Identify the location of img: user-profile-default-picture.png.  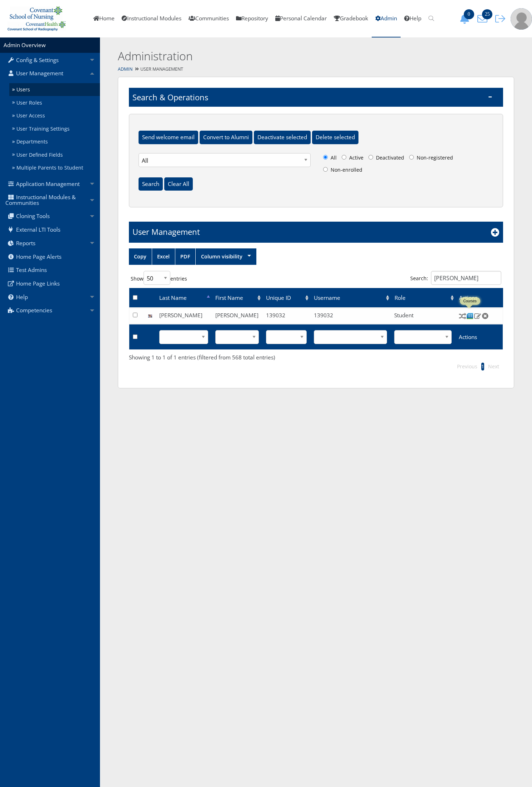
(521, 19).